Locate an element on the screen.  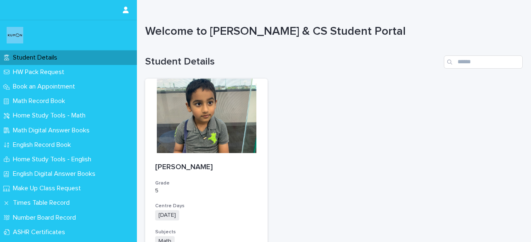
p: Math Digital Answer Books is located at coordinates (53, 131).